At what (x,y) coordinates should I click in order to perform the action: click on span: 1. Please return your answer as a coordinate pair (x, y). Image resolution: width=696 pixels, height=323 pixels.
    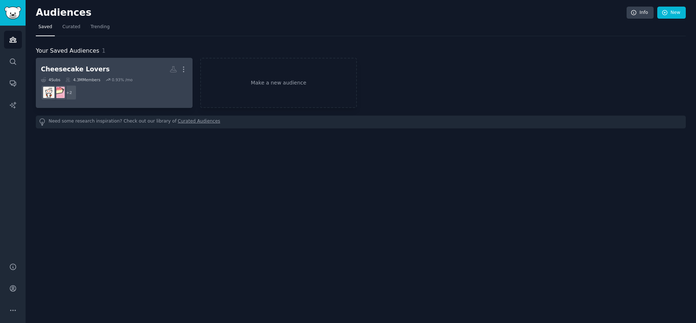
    Looking at the image, I should click on (104, 50).